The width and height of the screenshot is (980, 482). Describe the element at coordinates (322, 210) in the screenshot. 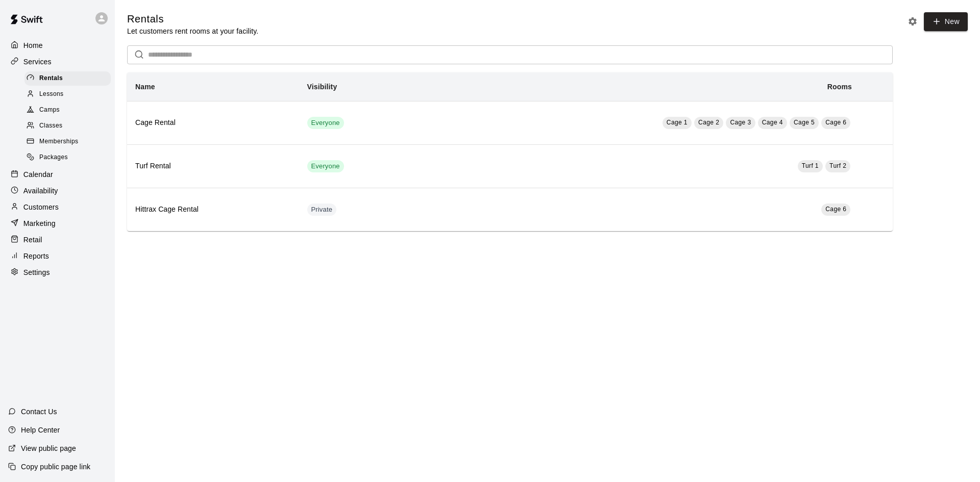

I see `div: This service is hidden, and can only be accessed via a direct link` at that location.